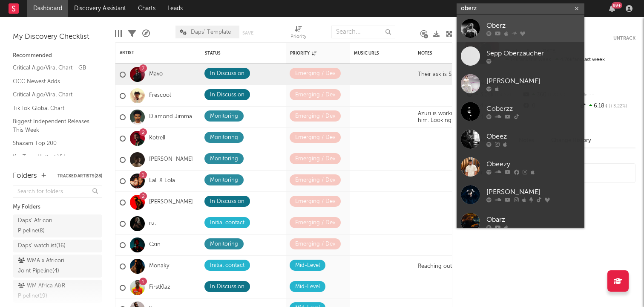 The width and height of the screenshot is (644, 307). What do you see at coordinates (48, 291) in the screenshot?
I see `div: WM Africa A&R Pipeline ( 19 )` at bounding box center [48, 291].